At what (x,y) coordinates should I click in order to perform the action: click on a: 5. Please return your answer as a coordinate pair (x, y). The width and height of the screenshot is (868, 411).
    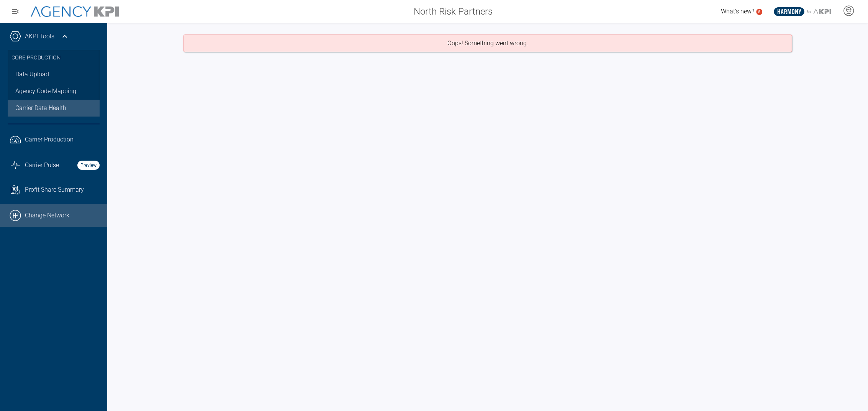
    Looking at the image, I should click on (760, 12).